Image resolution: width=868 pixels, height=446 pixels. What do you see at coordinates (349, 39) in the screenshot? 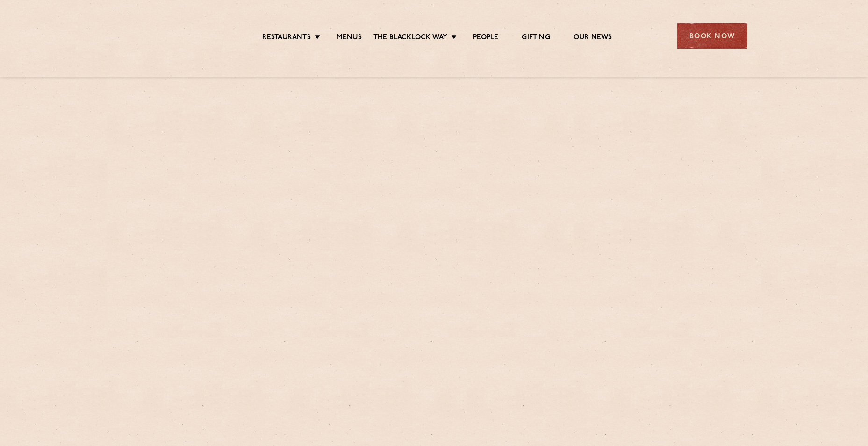
I see `a: Menus` at bounding box center [349, 39].